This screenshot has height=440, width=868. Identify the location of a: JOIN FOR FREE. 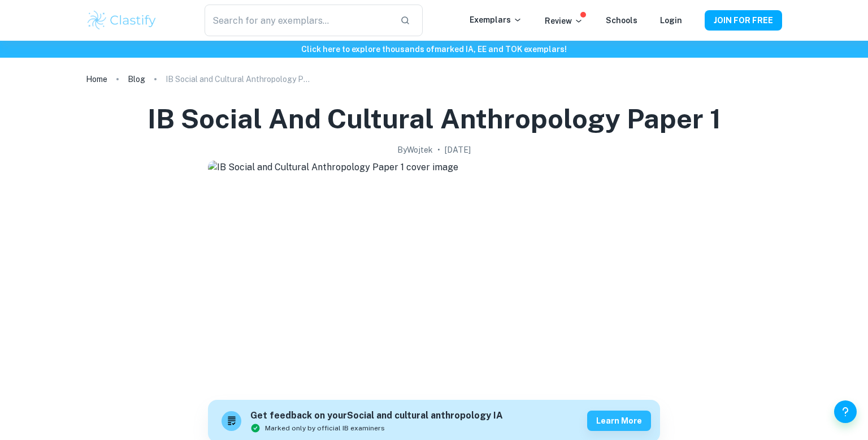
(743, 20).